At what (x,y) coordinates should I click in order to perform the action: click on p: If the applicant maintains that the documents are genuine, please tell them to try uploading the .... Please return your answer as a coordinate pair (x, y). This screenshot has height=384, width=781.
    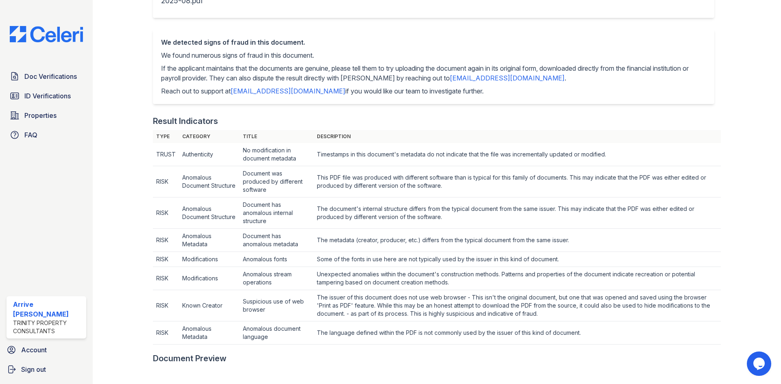
    Looking at the image, I should click on (434, 73).